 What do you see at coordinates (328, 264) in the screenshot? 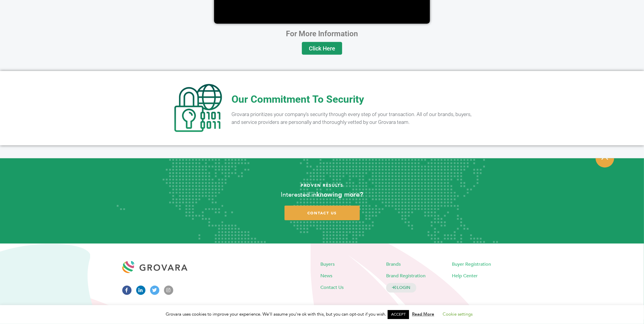
I see `a: Buyers` at bounding box center [328, 264].